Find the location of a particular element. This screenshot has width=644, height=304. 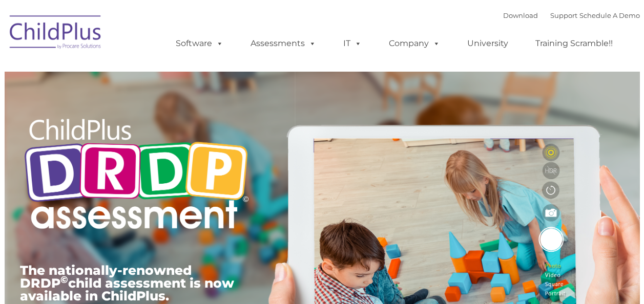

a: Schedule A Demo is located at coordinates (610, 16).